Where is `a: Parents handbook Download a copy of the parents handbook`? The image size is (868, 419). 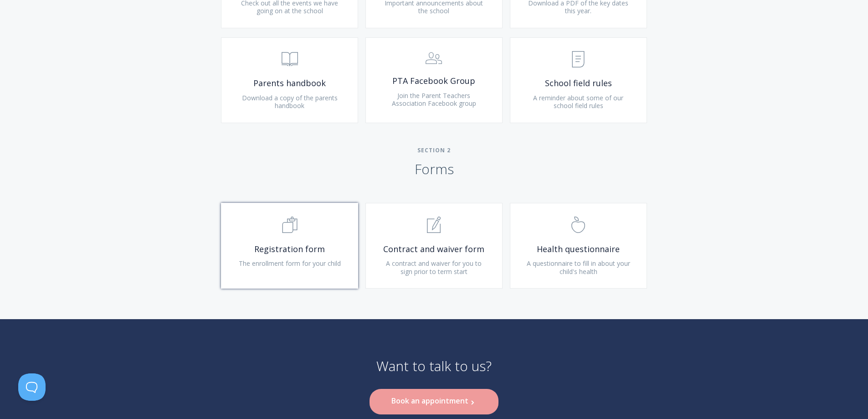
a: Parents handbook Download a copy of the parents handbook is located at coordinates (289, 80).